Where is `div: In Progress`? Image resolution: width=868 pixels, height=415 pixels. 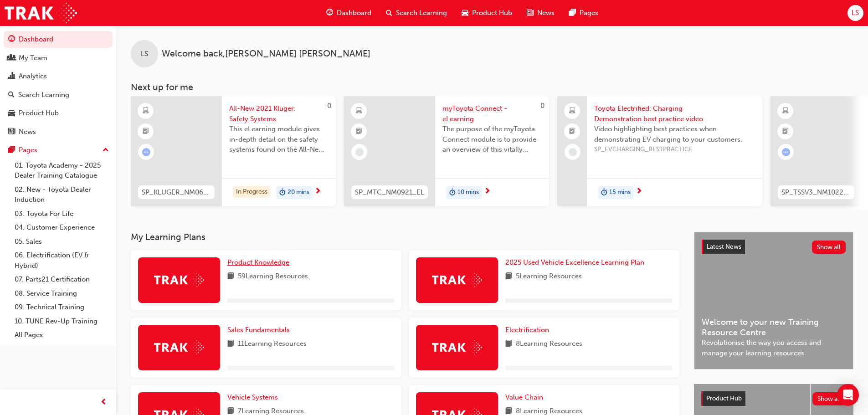
div: In Progress is located at coordinates (251, 192).